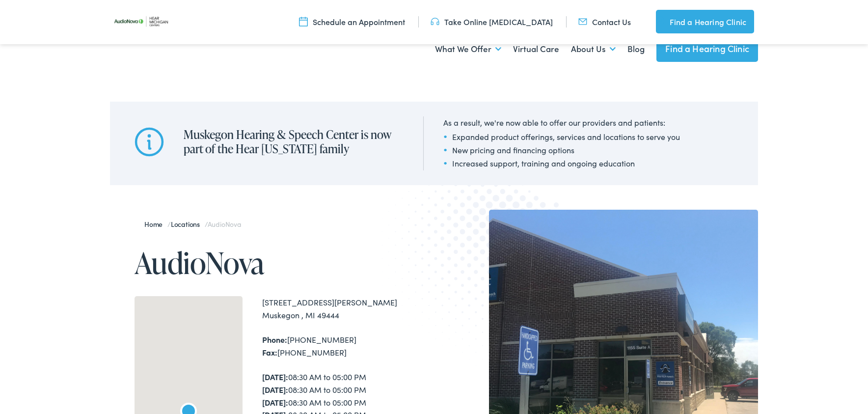 The image size is (868, 414). I want to click on a: Contact Us, so click(604, 21).